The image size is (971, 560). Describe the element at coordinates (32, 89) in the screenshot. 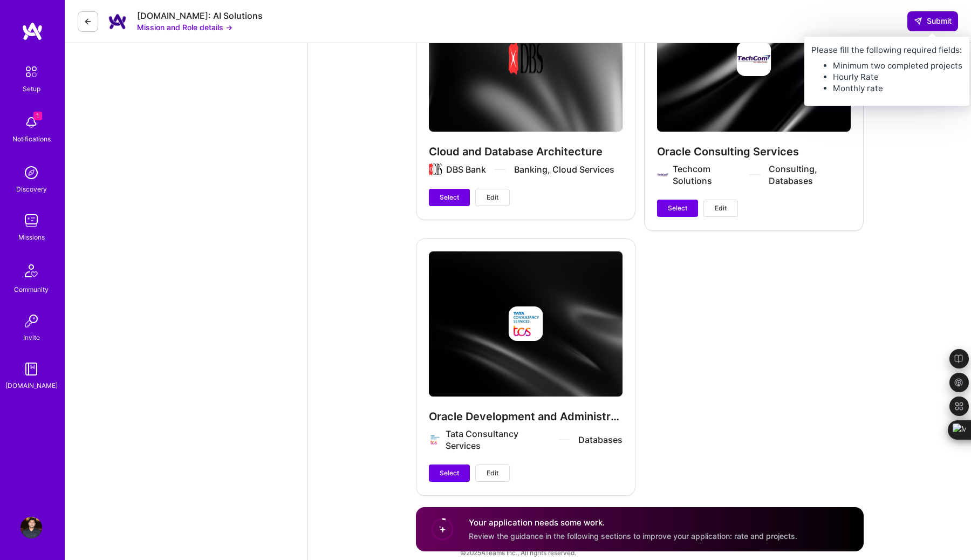

I see `div: Setup` at that location.